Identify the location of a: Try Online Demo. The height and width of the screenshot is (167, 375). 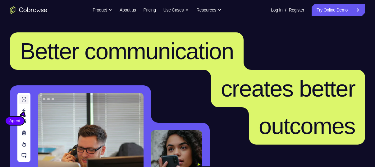
(339, 10).